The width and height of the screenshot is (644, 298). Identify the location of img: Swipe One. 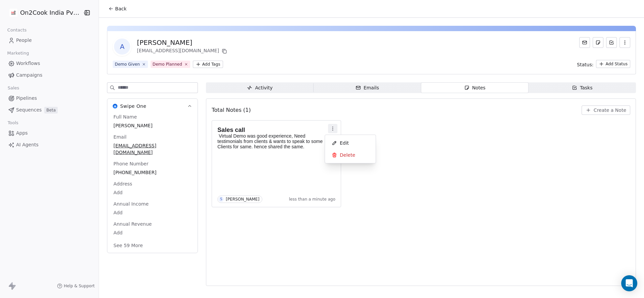
(115, 106).